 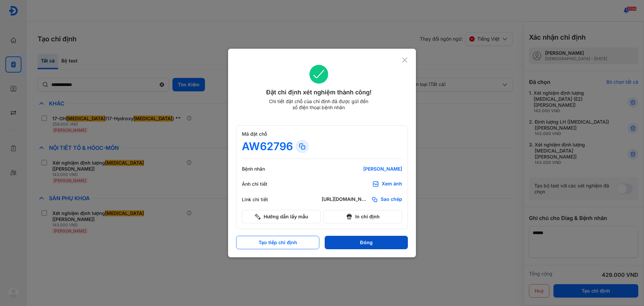 What do you see at coordinates (392, 184) in the screenshot?
I see `div: Xem ảnh` at bounding box center [392, 184].